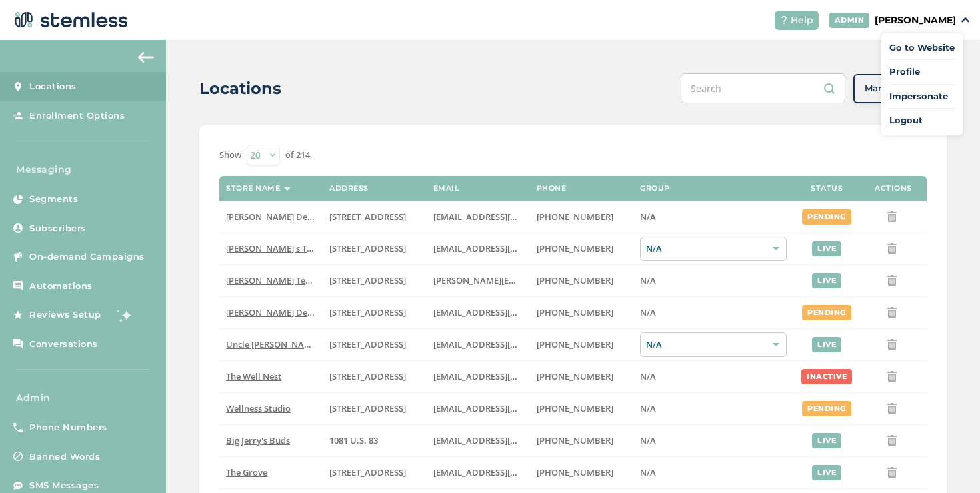 The width and height of the screenshot is (980, 493). What do you see at coordinates (271, 217) in the screenshot?
I see `label: Hazel Delivery` at bounding box center [271, 217].